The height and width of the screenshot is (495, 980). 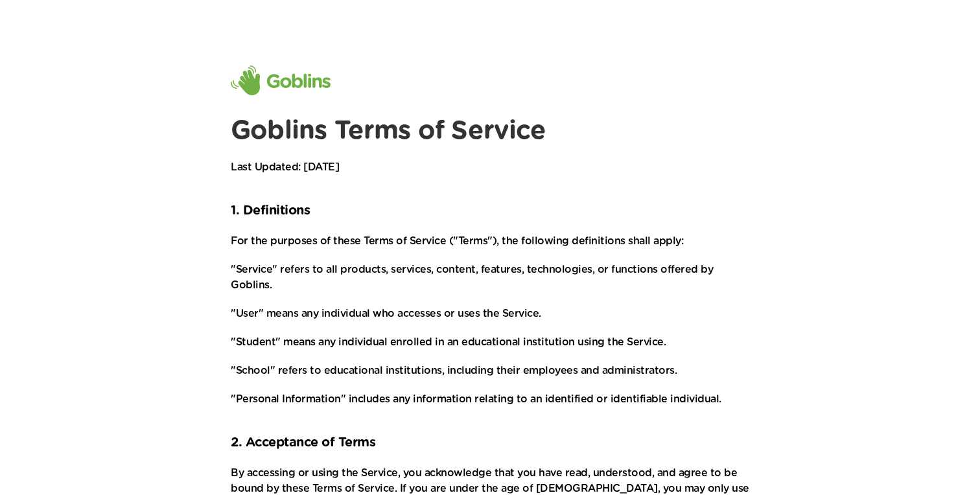 I want to click on p: "School" refers to educational institutions, including their employees and administrators., so click(x=490, y=371).